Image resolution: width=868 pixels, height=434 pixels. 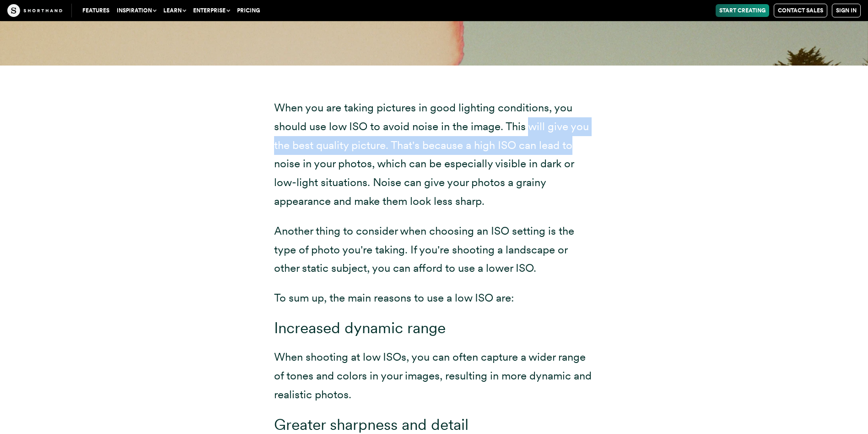 I want to click on h3: Greater sharpness and detail, so click(x=434, y=424).